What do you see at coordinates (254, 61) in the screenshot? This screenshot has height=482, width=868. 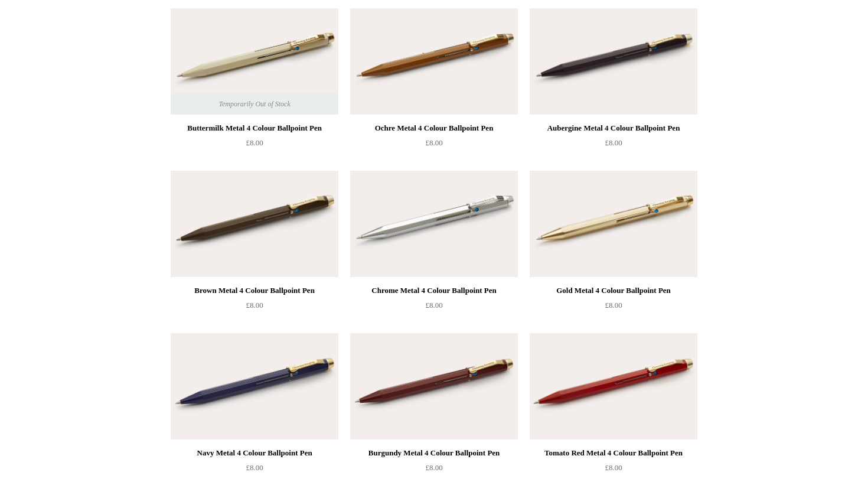 I see `a: Buttermilk Metal 4 Colour Ballpoint Pen Buttermilk Metal 4 Colour Ballpoint Pen Temporarily Out o...` at bounding box center [254, 61].